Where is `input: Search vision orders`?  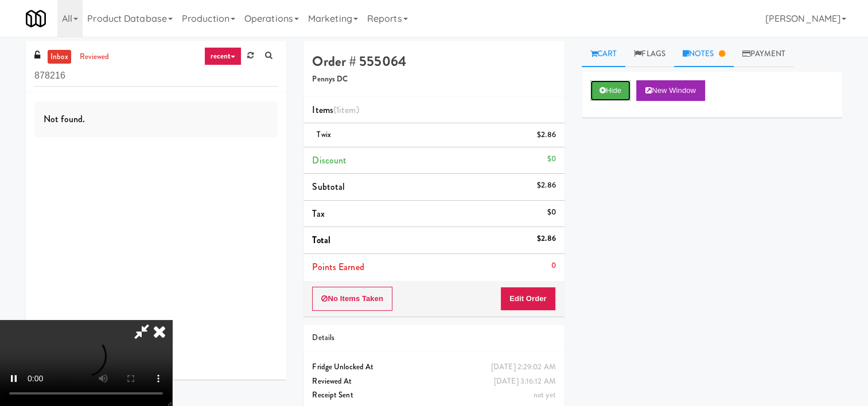
input: Search vision orders is located at coordinates (156, 75).